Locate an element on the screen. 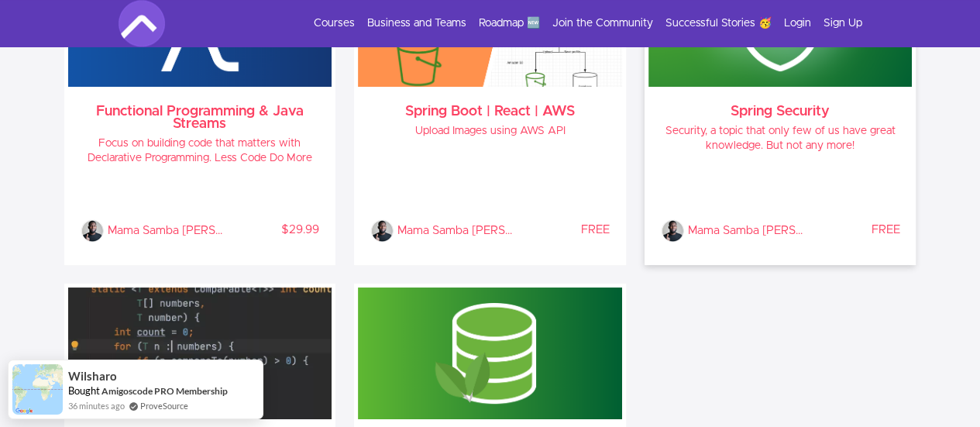 This screenshot has width=980, height=427. h3: Spring Security is located at coordinates (780, 112).